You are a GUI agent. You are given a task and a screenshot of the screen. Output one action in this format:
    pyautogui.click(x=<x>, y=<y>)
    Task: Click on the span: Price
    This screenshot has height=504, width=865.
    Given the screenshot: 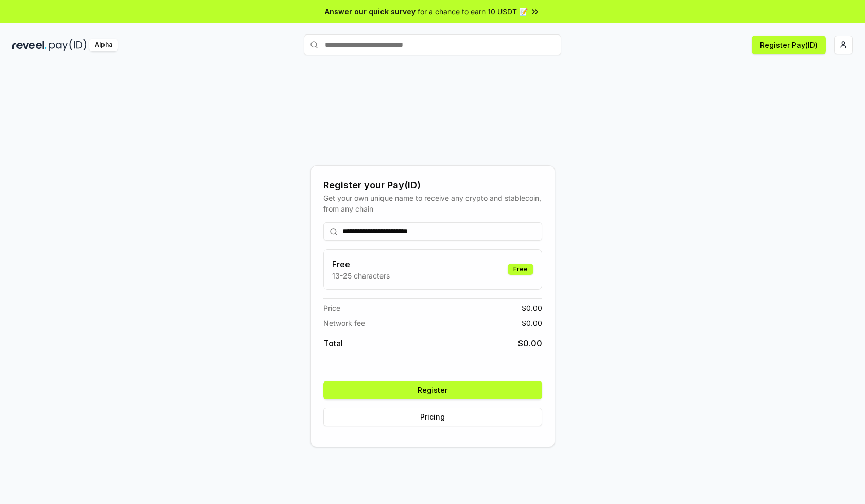 What is the action you would take?
    pyautogui.click(x=332, y=308)
    